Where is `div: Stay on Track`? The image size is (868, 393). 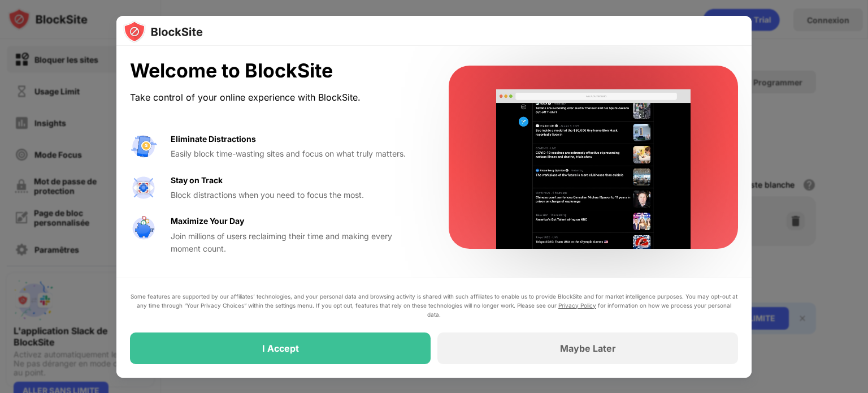
div: Stay on Track is located at coordinates (197, 181).